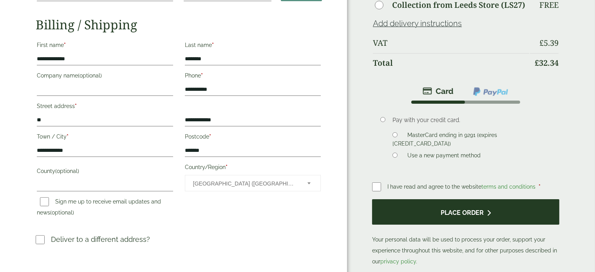  Describe the element at coordinates (179, 25) in the screenshot. I see `h2: Billing / Shipping` at that location.